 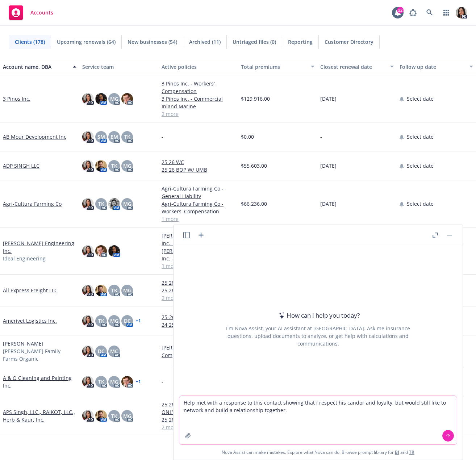 What do you see at coordinates (357, 67) in the screenshot?
I see `button: Closest renewal date` at bounding box center [357, 67].